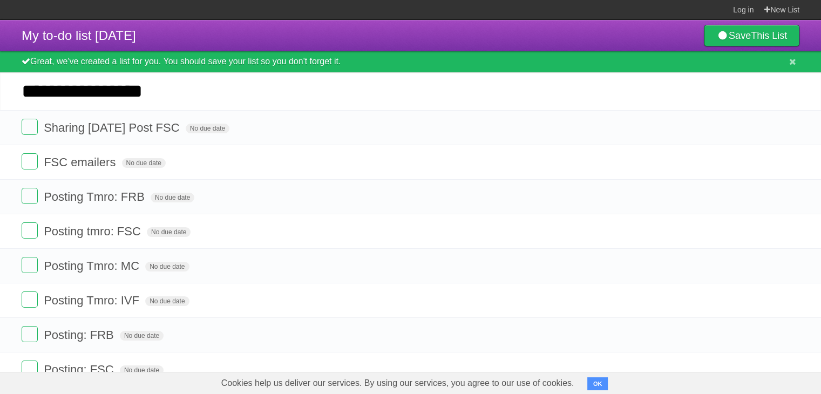  What do you see at coordinates (93, 300) in the screenshot?
I see `span: Posting Tmro: IVF` at bounding box center [93, 300].